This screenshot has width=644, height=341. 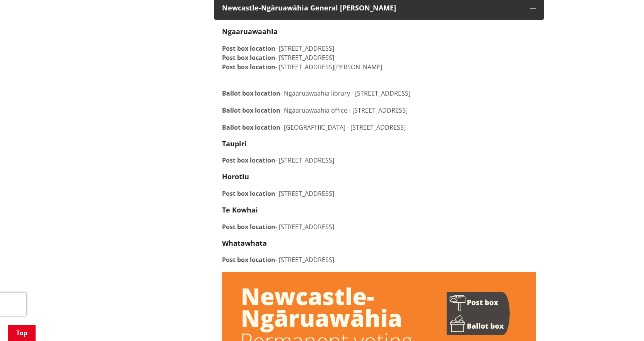 What do you see at coordinates (236, 177) in the screenshot?
I see `strong: Horotiu` at bounding box center [236, 177].